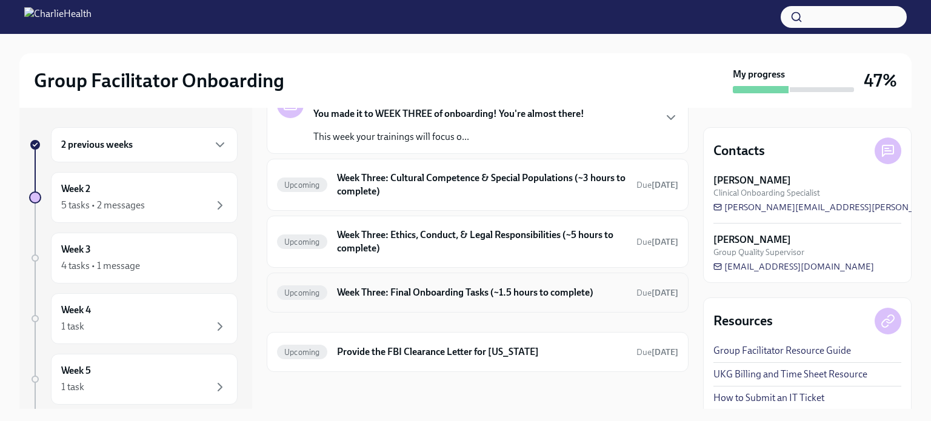 Image resolution: width=931 pixels, height=421 pixels. What do you see at coordinates (881, 81) in the screenshot?
I see `h3: 47%` at bounding box center [881, 81].